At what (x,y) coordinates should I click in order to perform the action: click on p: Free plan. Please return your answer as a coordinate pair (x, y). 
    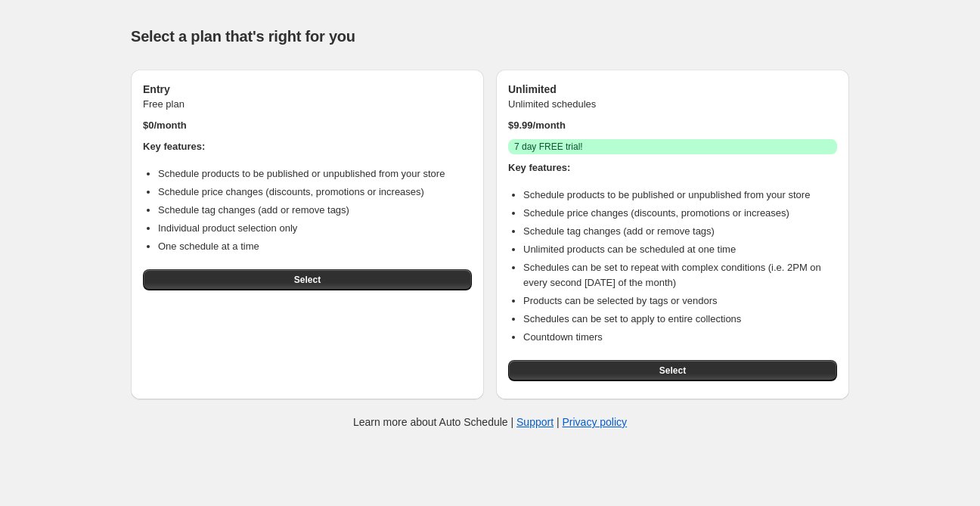
    Looking at the image, I should click on (307, 105).